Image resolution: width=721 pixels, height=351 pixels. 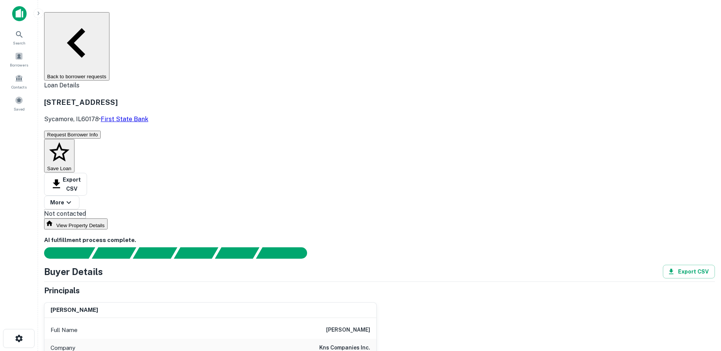 What do you see at coordinates (77, 46) in the screenshot?
I see `button: Back to borrower requests` at bounding box center [77, 46].